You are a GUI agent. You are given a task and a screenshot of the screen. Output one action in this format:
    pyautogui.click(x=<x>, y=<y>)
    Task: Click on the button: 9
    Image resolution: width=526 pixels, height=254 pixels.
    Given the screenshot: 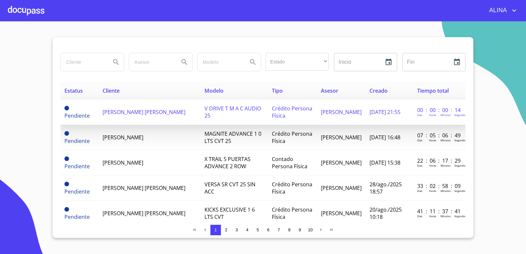 What is the action you would take?
    pyautogui.click(x=300, y=230)
    